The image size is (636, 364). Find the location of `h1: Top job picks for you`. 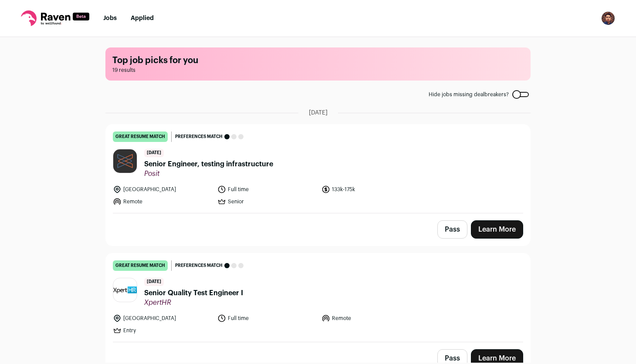

h1: Top job picks for you is located at coordinates (318, 60).